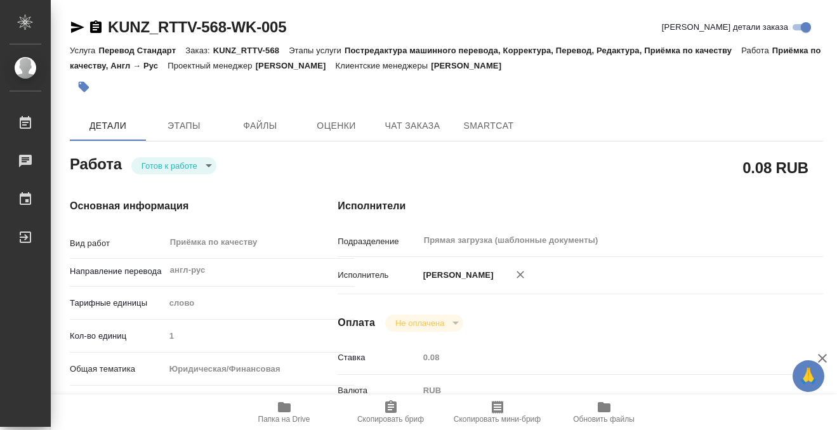 Image resolution: width=837 pixels, height=430 pixels. What do you see at coordinates (184, 126) in the screenshot?
I see `span: Этапы` at bounding box center [184, 126].